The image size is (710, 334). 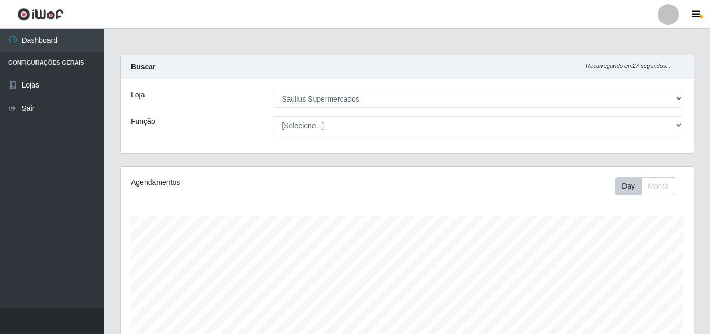 I want to click on div: Agendamentos, so click(x=242, y=183).